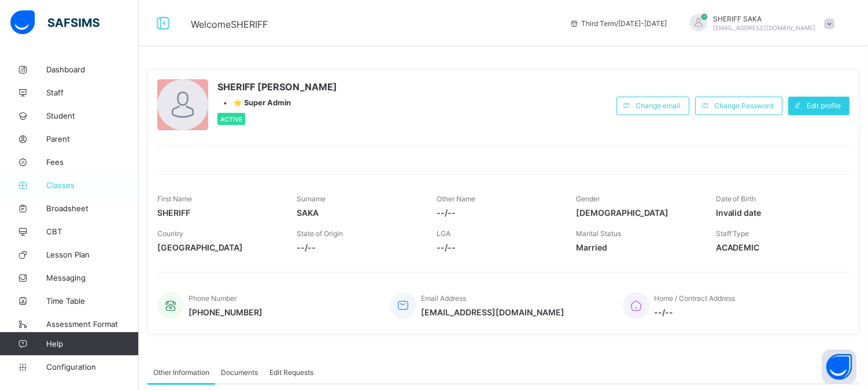 The width and height of the screenshot is (868, 390). What do you see at coordinates (175, 199) in the screenshot?
I see `span: First Name` at bounding box center [175, 199].